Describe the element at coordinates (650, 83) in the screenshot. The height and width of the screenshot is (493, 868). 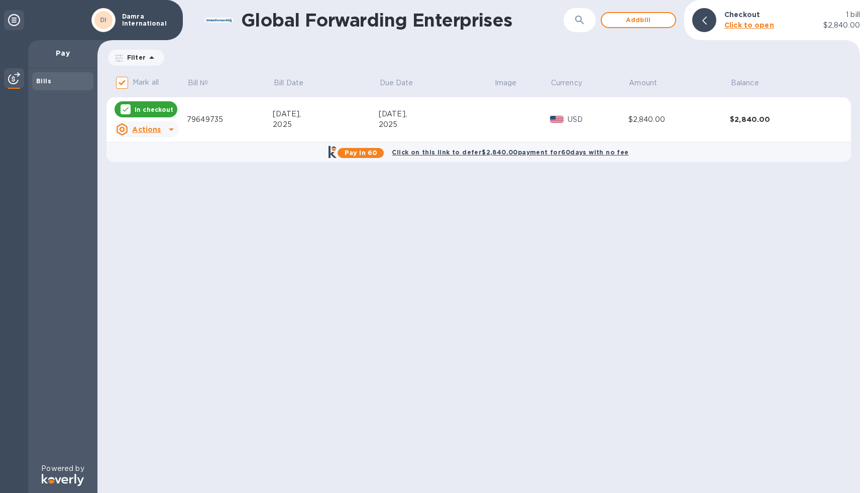
I see `span: Amount` at that location.